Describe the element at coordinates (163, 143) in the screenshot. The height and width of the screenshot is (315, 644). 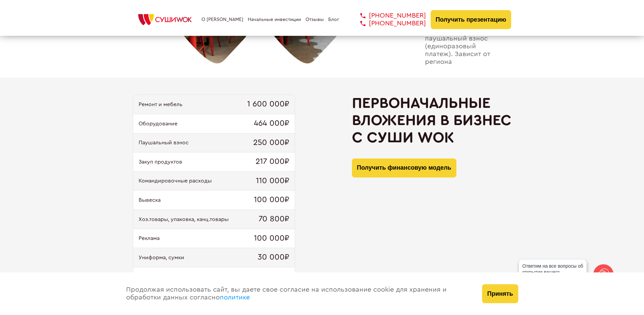
I see `span: Паушальный взнос` at that location.